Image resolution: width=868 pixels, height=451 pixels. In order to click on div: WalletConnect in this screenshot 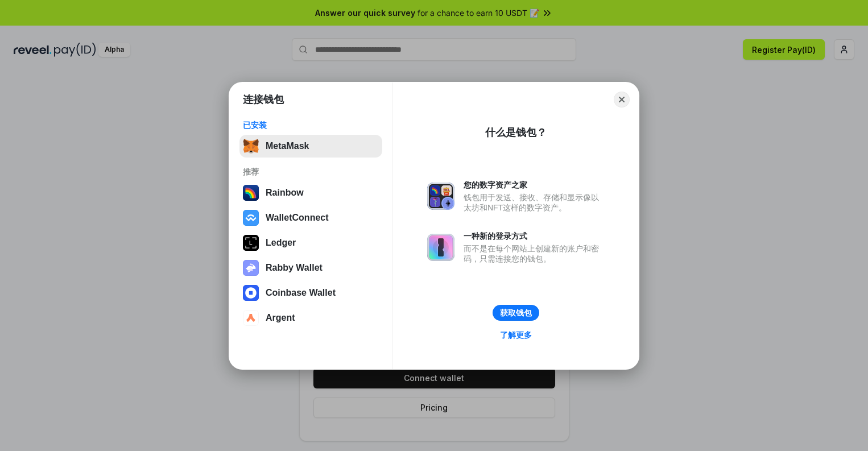, I will do `click(297, 218)`.